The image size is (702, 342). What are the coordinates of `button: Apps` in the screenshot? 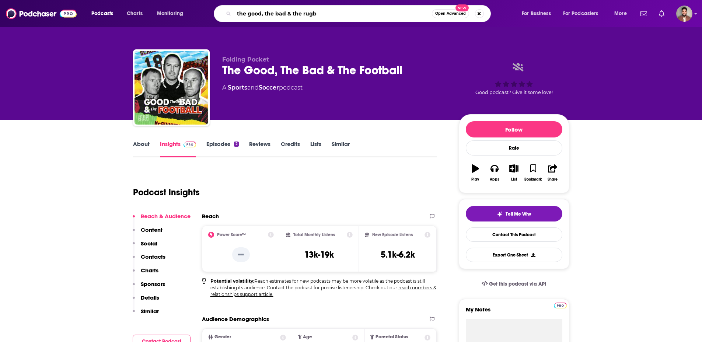 It's located at (494, 173).